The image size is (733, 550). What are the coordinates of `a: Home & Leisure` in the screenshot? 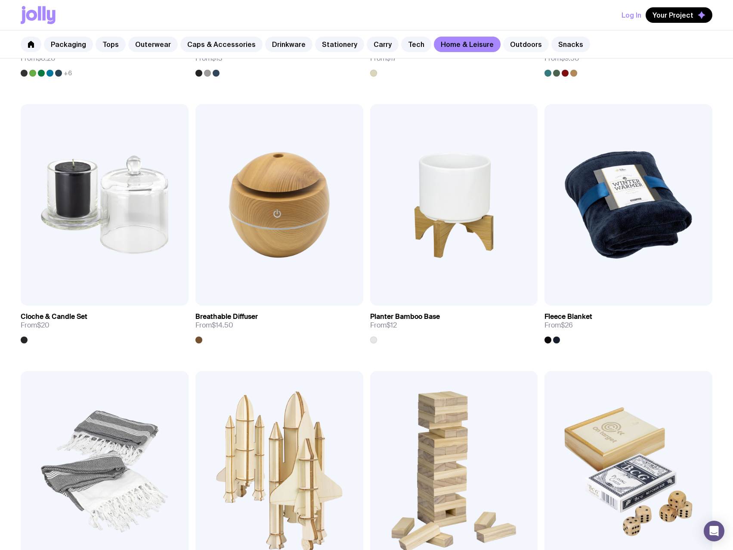 It's located at (467, 44).